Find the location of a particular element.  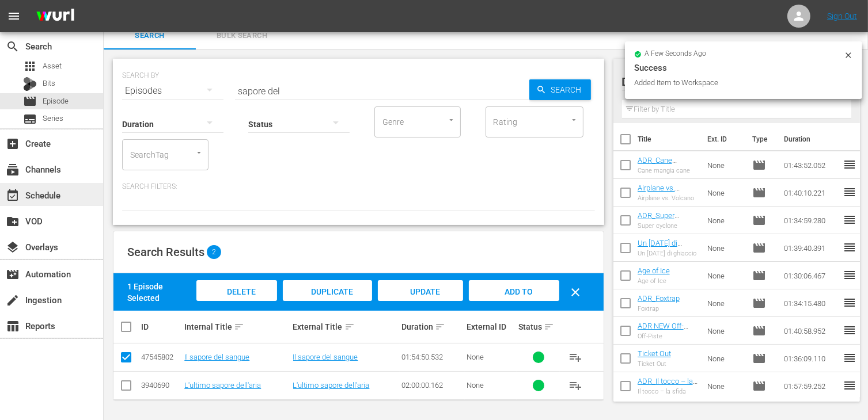

th: Ext. ID is located at coordinates (723, 140).